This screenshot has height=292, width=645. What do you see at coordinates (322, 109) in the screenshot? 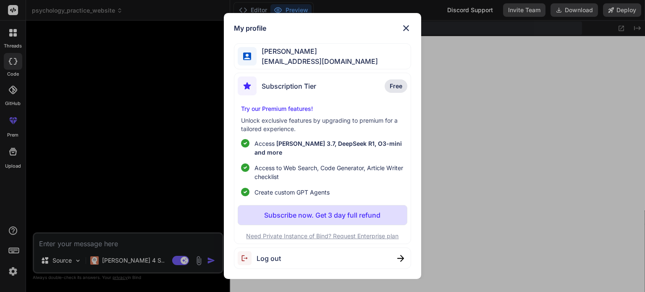
I see `p: Try our Premium features!` at bounding box center [322, 109].